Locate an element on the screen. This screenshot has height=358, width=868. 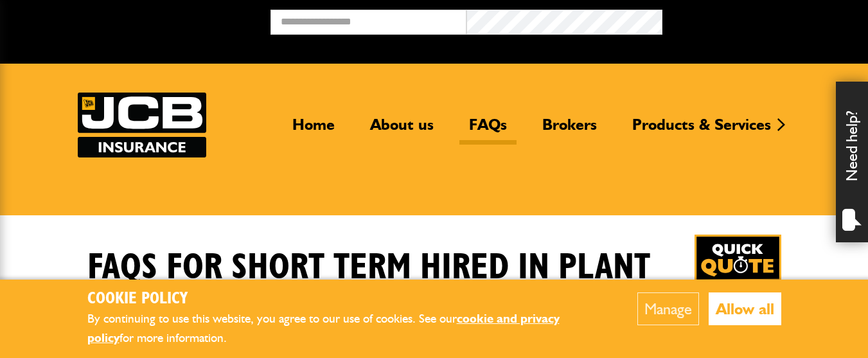
a: FAQs is located at coordinates (488, 130).